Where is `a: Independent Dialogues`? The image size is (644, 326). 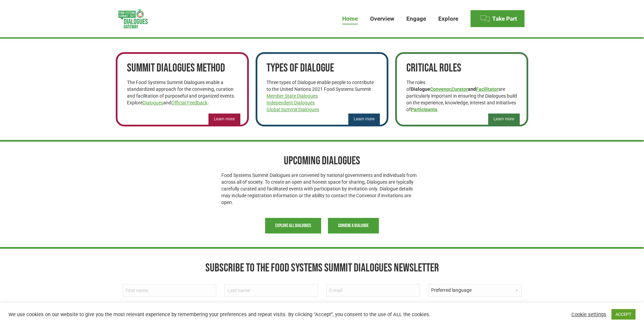
a: Independent Dialogues is located at coordinates (290, 103).